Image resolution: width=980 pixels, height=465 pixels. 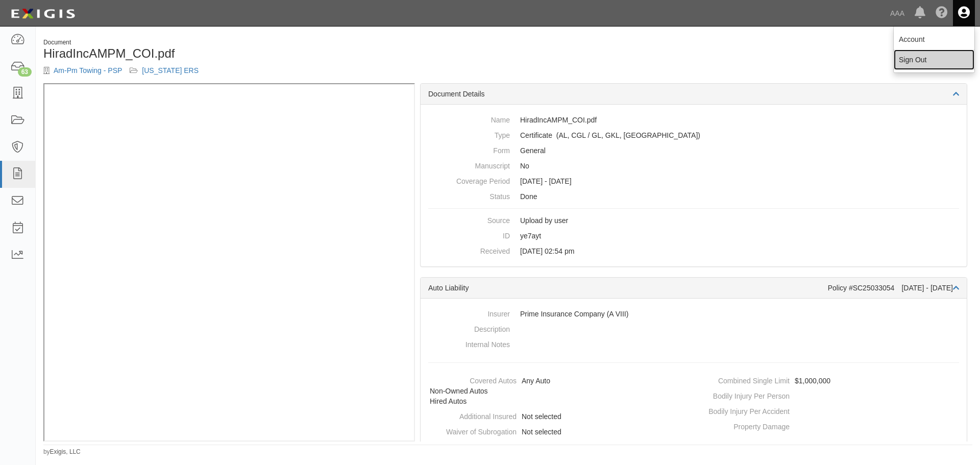 What do you see at coordinates (694, 151) in the screenshot?
I see `dd: General` at bounding box center [694, 151].